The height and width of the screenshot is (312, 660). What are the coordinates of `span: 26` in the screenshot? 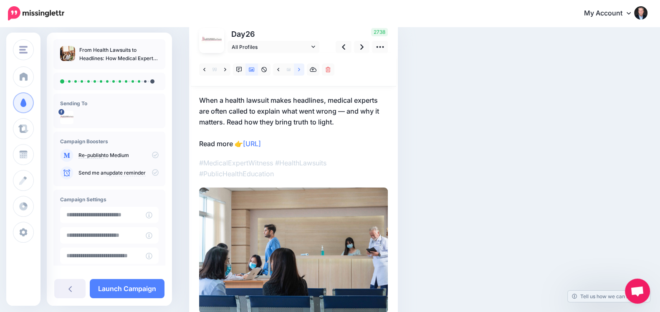 It's located at (250, 34).